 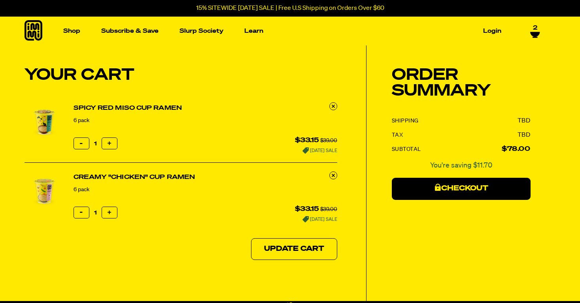 I want to click on h2: Order Summary, so click(x=461, y=83).